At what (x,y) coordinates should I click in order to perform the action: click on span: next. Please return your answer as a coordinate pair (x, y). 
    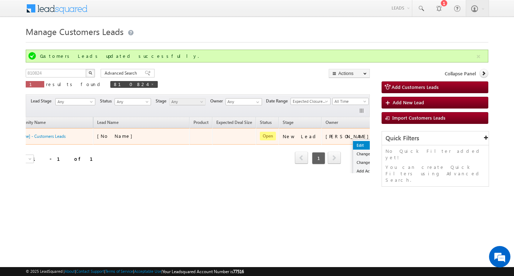
    Looking at the image, I should click on (334, 158).